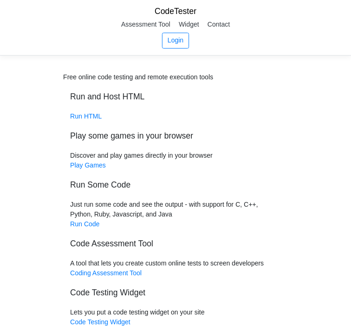 This screenshot has width=351, height=328. Describe the element at coordinates (146, 24) in the screenshot. I see `a: Assessment Tool` at that location.